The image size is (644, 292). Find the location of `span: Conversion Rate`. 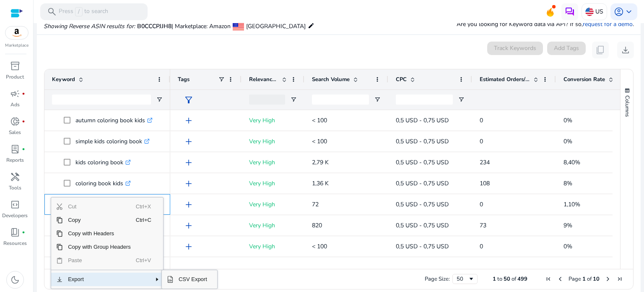

span: Conversion Rate is located at coordinates (584, 79).